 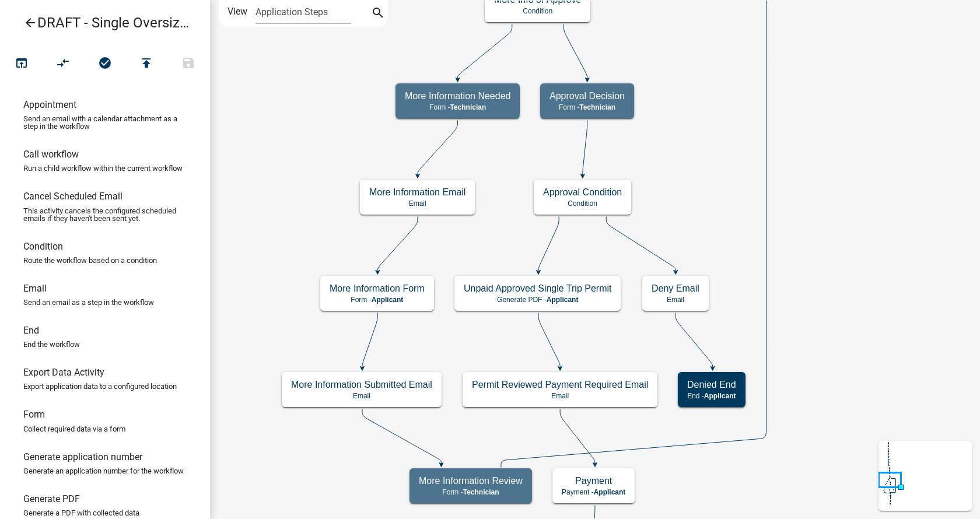 What do you see at coordinates (63, 372) in the screenshot?
I see `h6: Export Data Activity` at bounding box center [63, 372].